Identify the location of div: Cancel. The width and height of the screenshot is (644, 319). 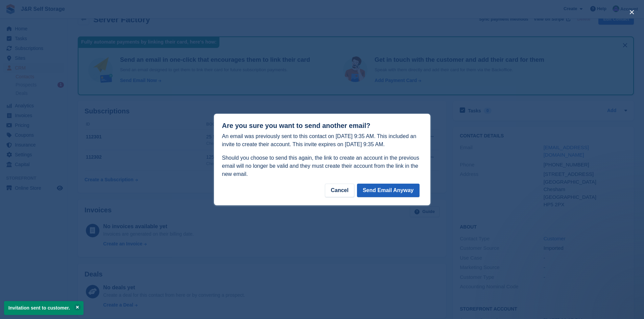
(339, 191).